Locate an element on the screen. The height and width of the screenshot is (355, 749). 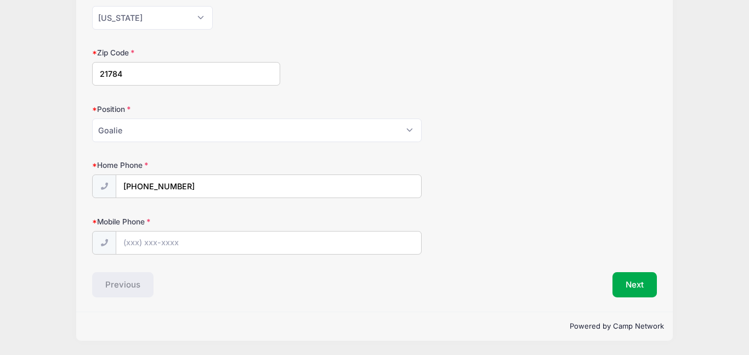
label: Zip Code is located at coordinates (186, 53).